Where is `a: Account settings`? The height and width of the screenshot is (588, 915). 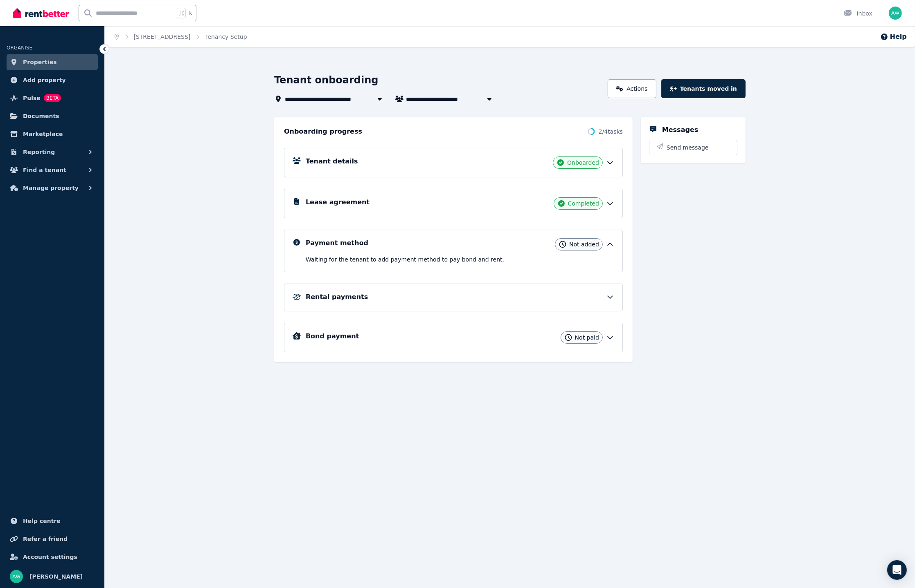
a: Account settings is located at coordinates (52, 557).